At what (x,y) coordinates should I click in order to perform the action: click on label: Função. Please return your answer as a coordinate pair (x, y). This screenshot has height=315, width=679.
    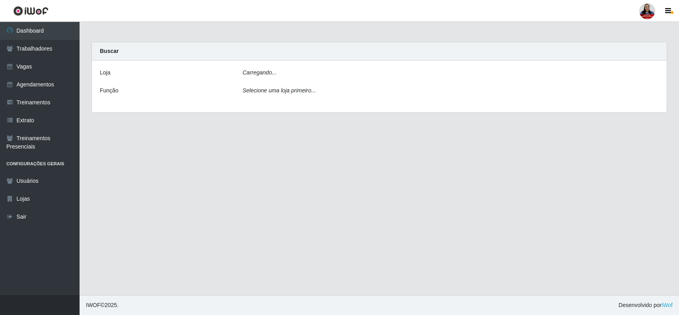
    Looking at the image, I should click on (109, 90).